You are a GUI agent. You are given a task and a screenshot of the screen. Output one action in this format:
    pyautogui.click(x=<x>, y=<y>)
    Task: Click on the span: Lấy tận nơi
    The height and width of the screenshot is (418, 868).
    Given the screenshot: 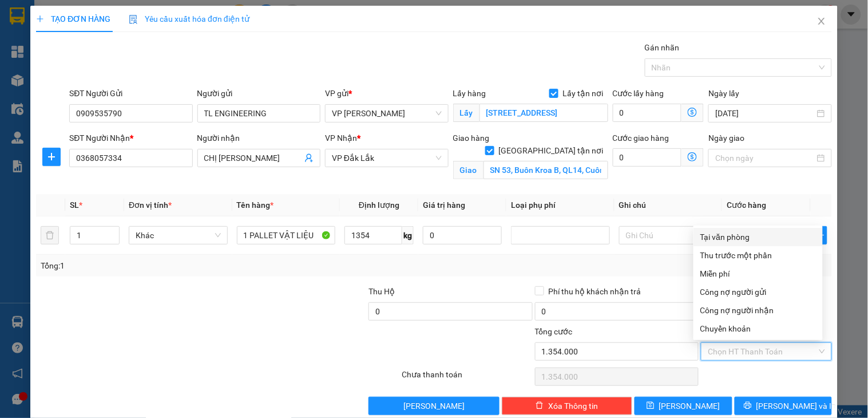 What is the action you would take?
    pyautogui.click(x=583, y=93)
    